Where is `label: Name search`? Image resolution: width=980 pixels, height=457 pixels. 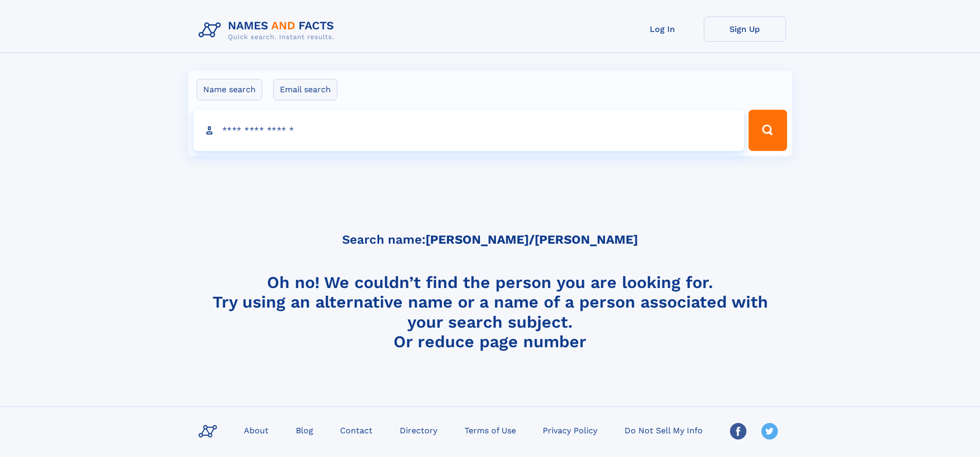 label: Name search is located at coordinates (230, 90).